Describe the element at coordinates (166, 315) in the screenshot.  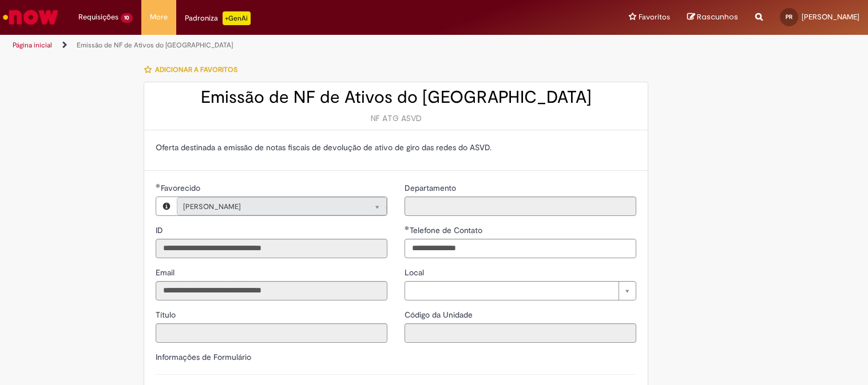
I see `span: Somente leitura - Título` at that location.